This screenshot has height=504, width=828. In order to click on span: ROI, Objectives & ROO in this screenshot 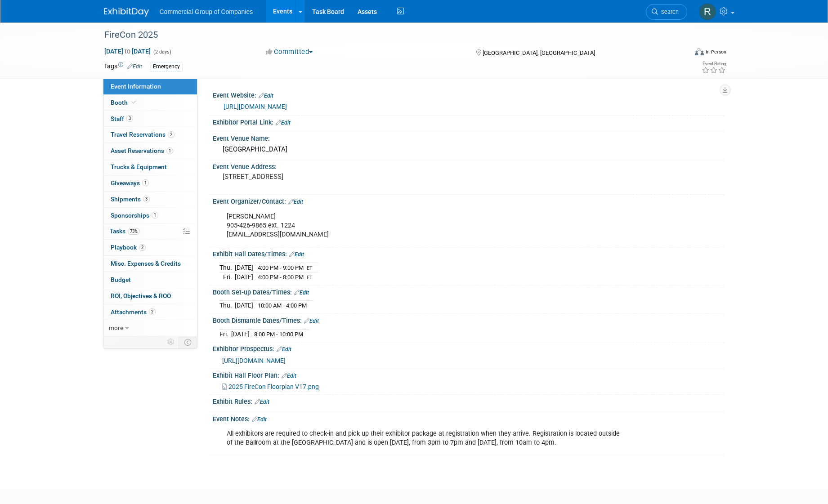, I will do `click(141, 296)`.